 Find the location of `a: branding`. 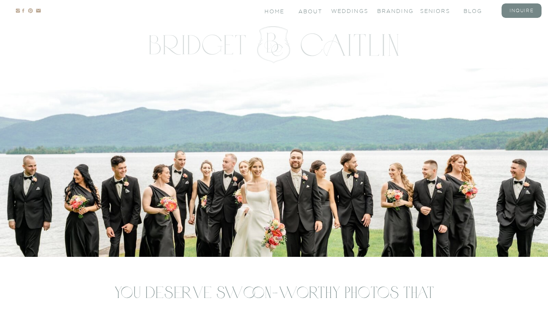

a: branding is located at coordinates (392, 10).